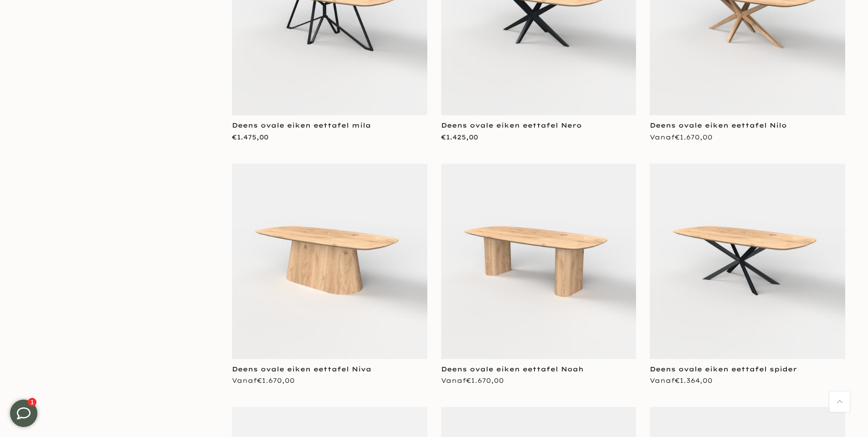 The image size is (868, 437). What do you see at coordinates (302, 369) in the screenshot?
I see `a: Deens ovale eiken eettafel Niva` at bounding box center [302, 369].